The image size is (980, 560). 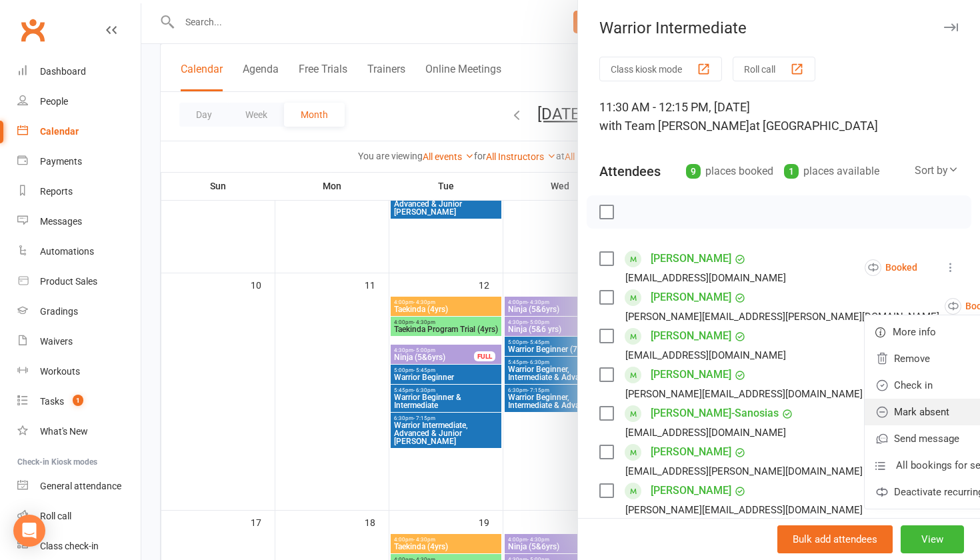 What do you see at coordinates (937, 171) in the screenshot?
I see `div: Sort by` at bounding box center [937, 171].